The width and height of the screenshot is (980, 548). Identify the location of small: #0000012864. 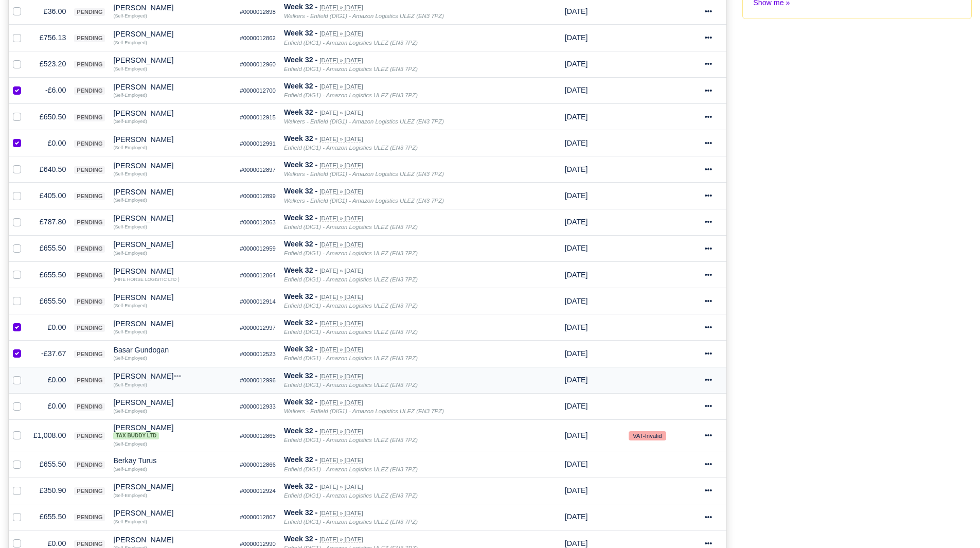
(258, 275).